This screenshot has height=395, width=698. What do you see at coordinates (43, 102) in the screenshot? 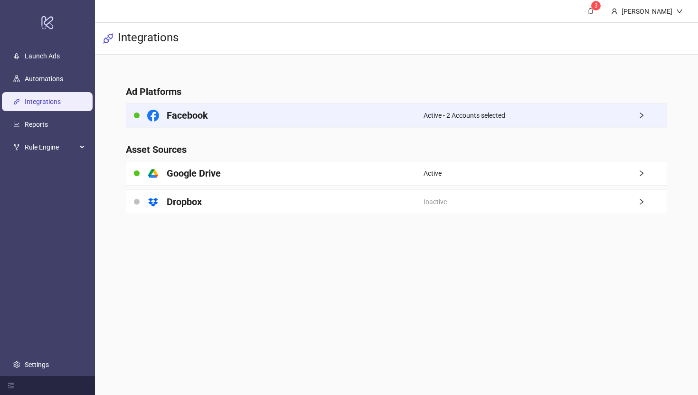
I see `a: Integrations` at bounding box center [43, 102].